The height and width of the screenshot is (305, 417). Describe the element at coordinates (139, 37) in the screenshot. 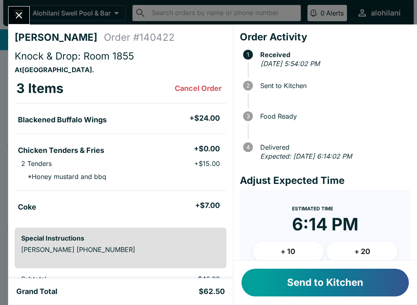

I see `h4: Order # 140422` at that location.